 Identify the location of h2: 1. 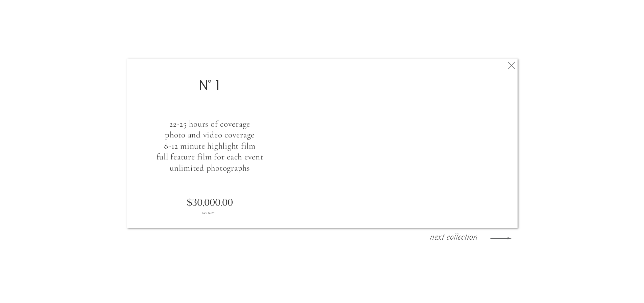
(217, 85).